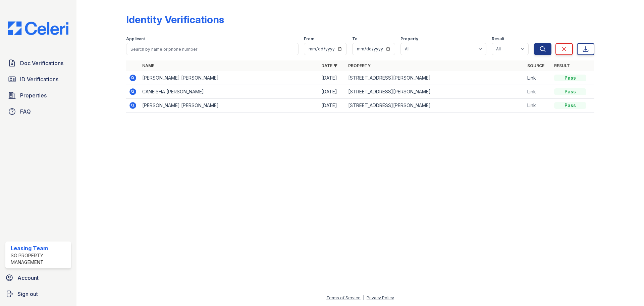  Describe the element at coordinates (498, 39) in the screenshot. I see `label: Result` at that location.